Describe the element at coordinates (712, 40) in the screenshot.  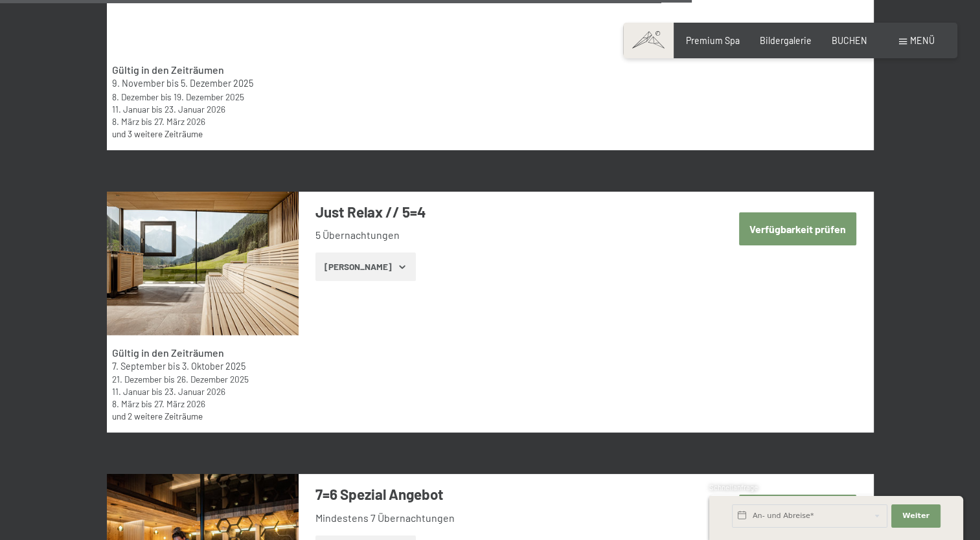
I see `a: Premium Spa` at that location.